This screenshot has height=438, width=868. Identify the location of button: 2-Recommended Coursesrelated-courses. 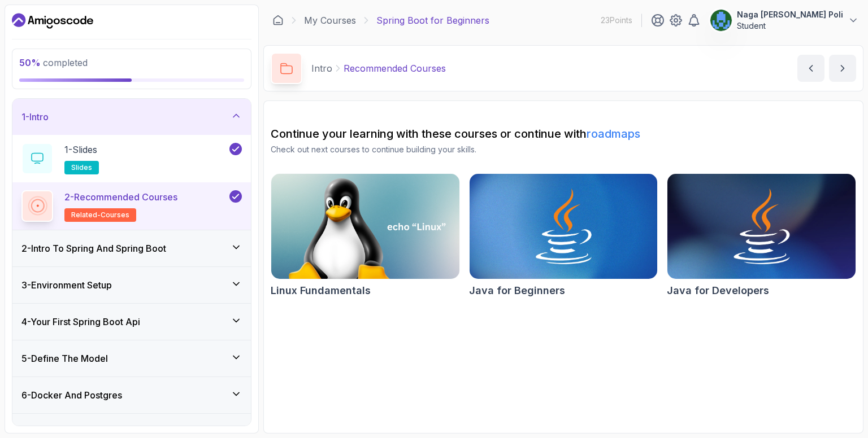
(132, 206).